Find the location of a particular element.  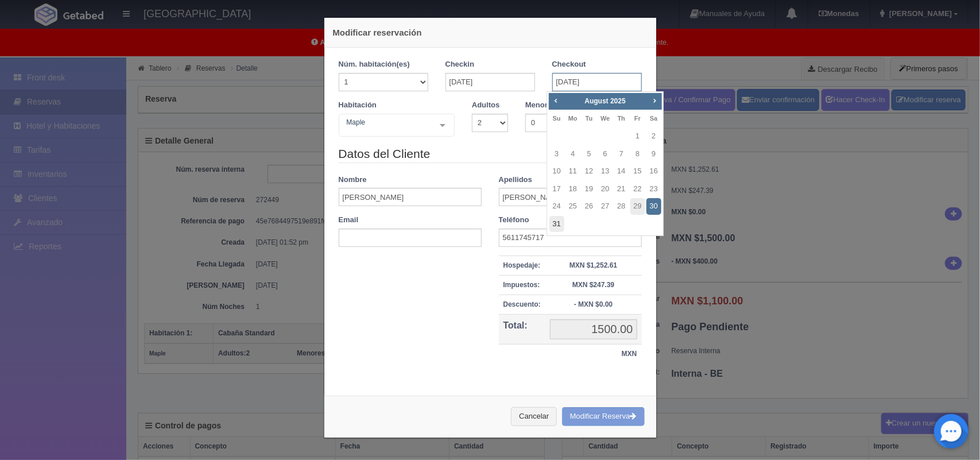

label: Checkout is located at coordinates (569, 64).